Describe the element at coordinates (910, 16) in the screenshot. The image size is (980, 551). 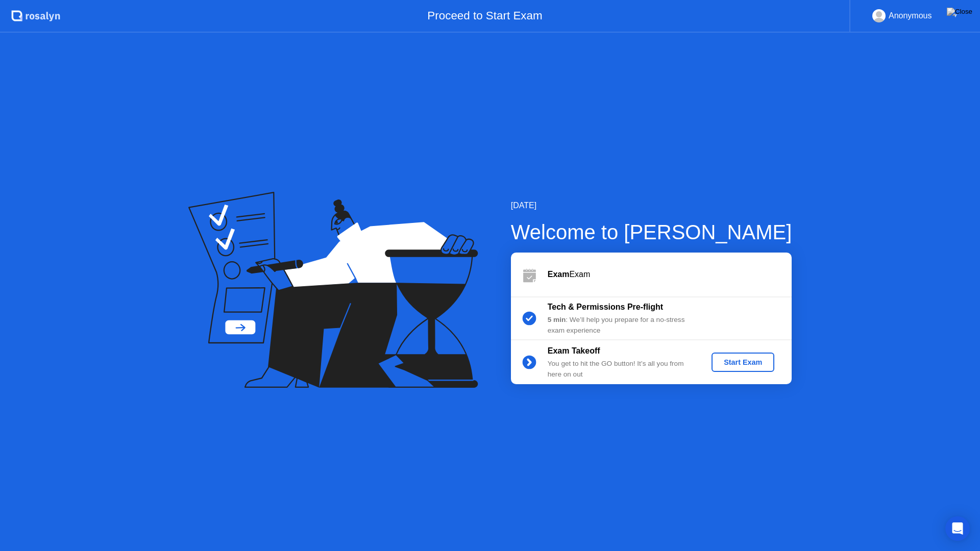
I see `div: Anonymous` at that location.